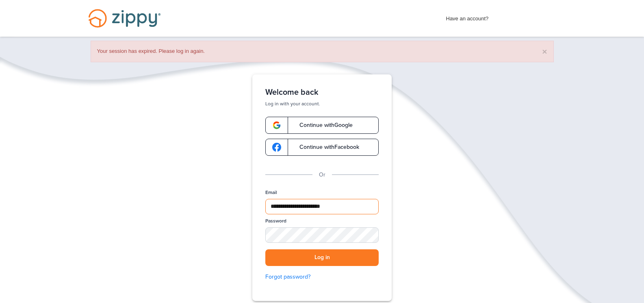 This screenshot has height=303, width=644. What do you see at coordinates (322, 51) in the screenshot?
I see `div: Your session has expired. Please log in again.` at bounding box center [322, 51].